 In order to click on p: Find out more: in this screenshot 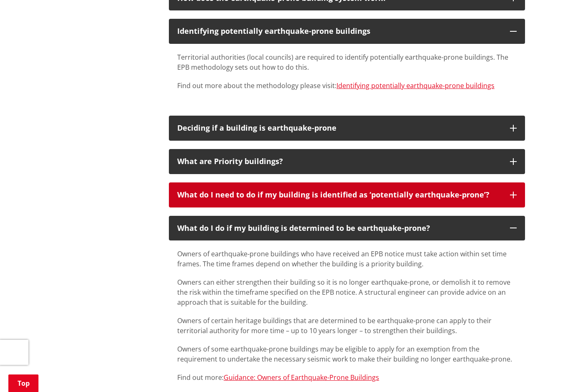, I will do `click(347, 378)`.